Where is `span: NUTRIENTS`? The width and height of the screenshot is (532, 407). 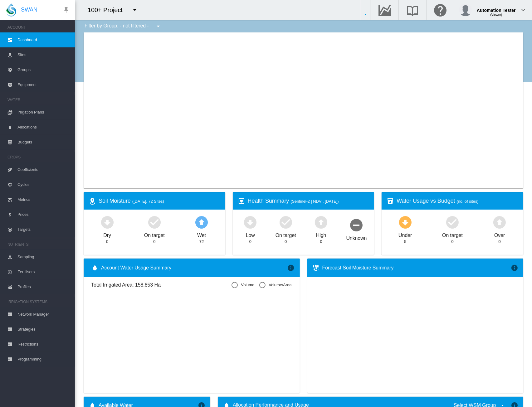 span: NUTRIENTS is located at coordinates (39, 245).